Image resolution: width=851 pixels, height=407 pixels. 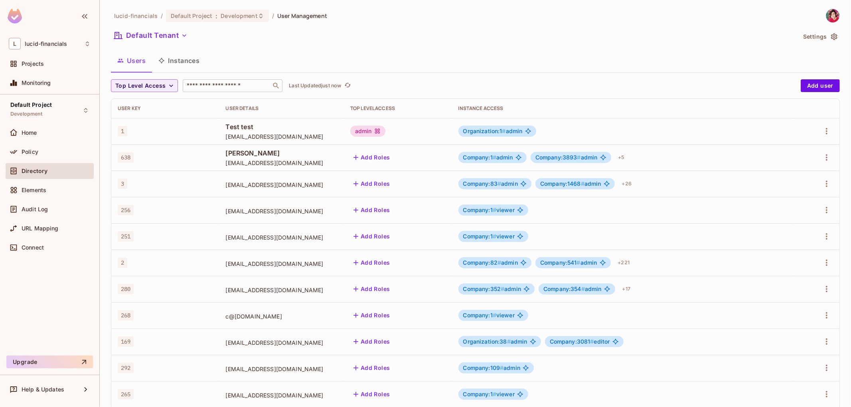 What do you see at coordinates (623, 109) in the screenshot?
I see `div: Instance Access` at bounding box center [623, 109].